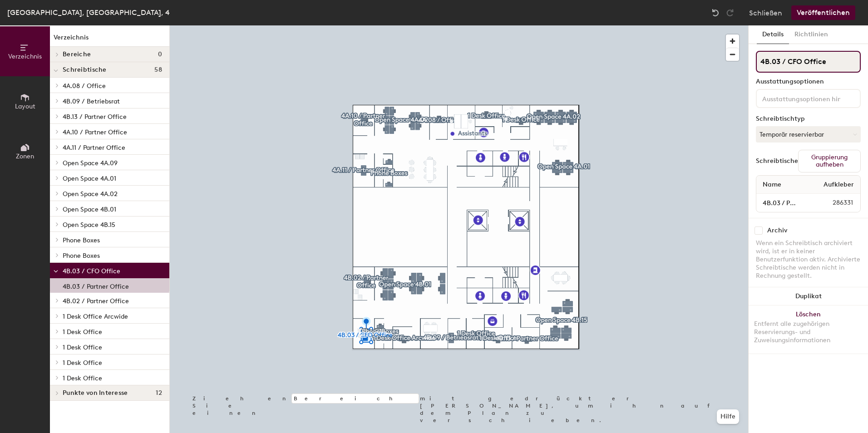  I want to click on span: 12, so click(159, 393).